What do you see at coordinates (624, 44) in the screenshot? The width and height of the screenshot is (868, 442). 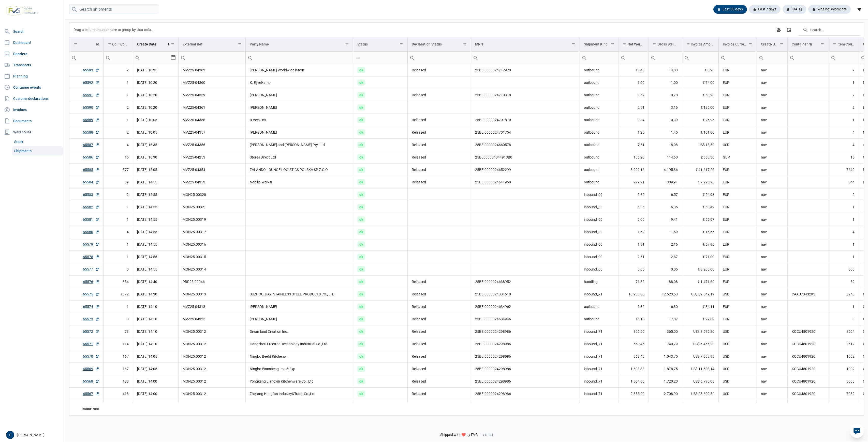 I see `span: Show filter options for column 'Net Weight'` at bounding box center [624, 44].